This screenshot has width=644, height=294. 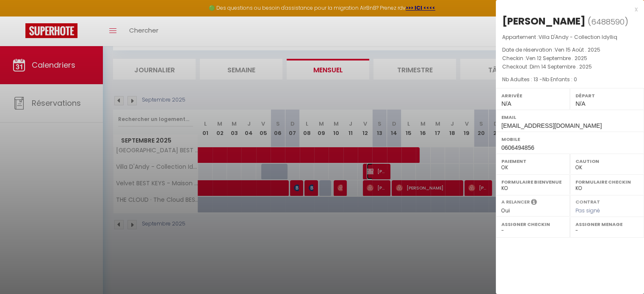 I want to click on label: Contrat, so click(x=588, y=201).